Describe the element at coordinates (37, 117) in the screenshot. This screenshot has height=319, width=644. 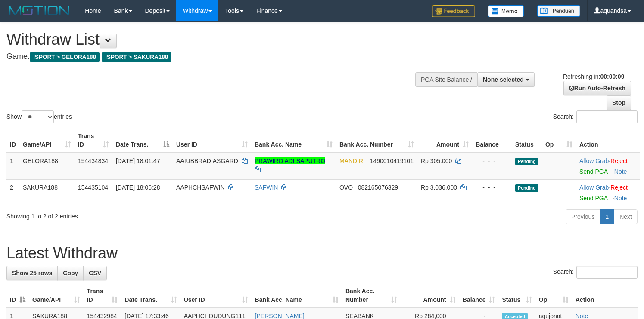
I see `select: Showentries` at that location.